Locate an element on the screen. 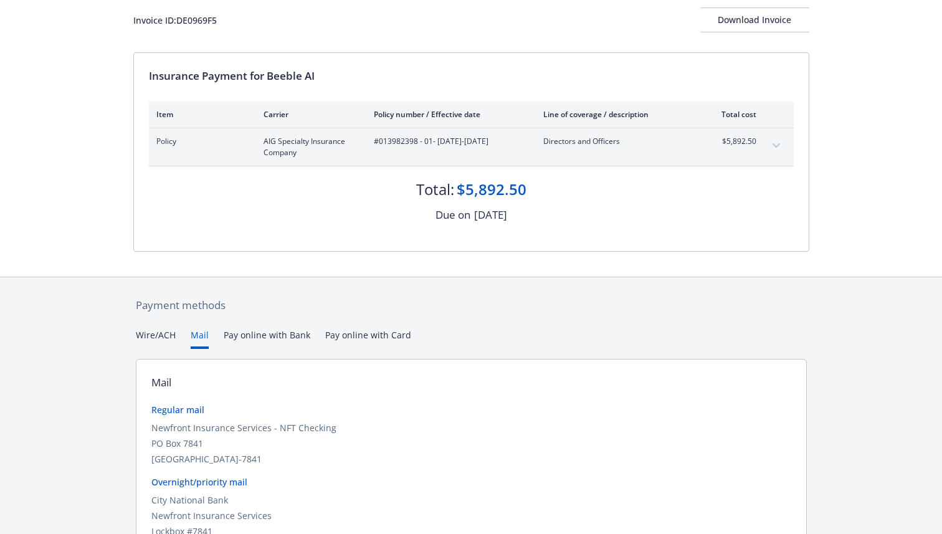 The image size is (942, 534). span: $5,892.50 is located at coordinates (733, 141).